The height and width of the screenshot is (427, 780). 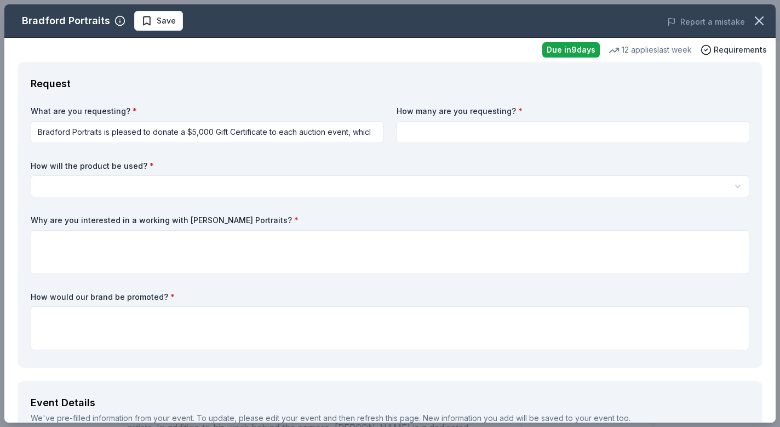 What do you see at coordinates (573, 111) in the screenshot?
I see `label: How many are you requesting?` at bounding box center [573, 111].